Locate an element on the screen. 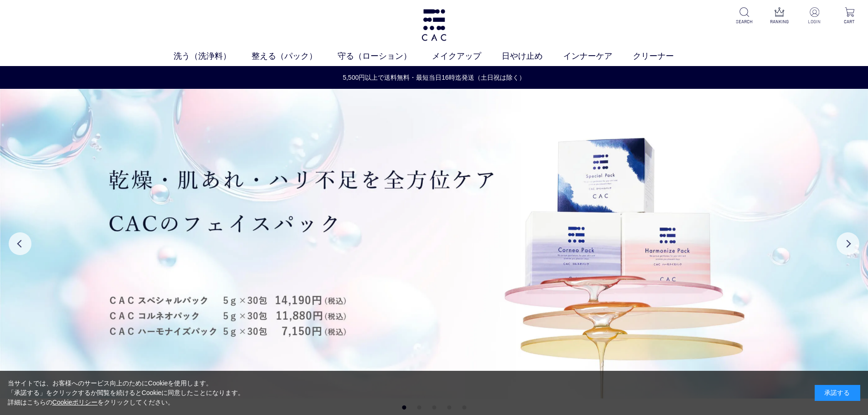 Image resolution: width=868 pixels, height=415 pixels. p: LOGIN is located at coordinates (814, 22).